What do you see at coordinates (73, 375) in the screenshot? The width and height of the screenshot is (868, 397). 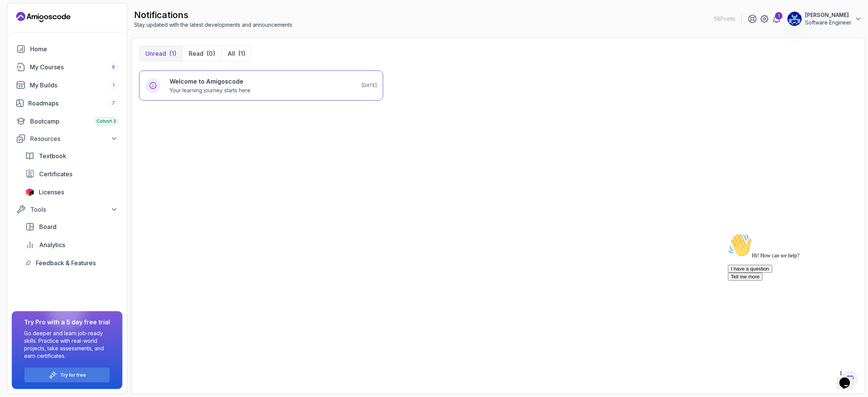 I see `a: Try for free` at bounding box center [73, 375].